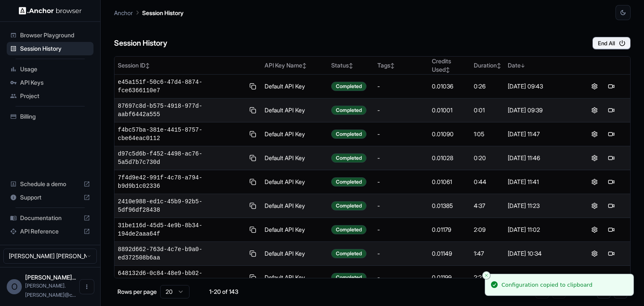 The height and width of the screenshot is (306, 644). What do you see at coordinates (487, 158) in the screenshot?
I see `div: 0:20` at bounding box center [487, 158].